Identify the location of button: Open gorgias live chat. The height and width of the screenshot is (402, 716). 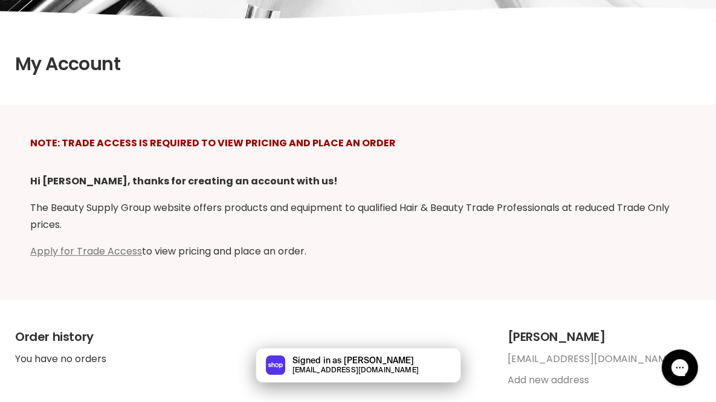
(24, 22).